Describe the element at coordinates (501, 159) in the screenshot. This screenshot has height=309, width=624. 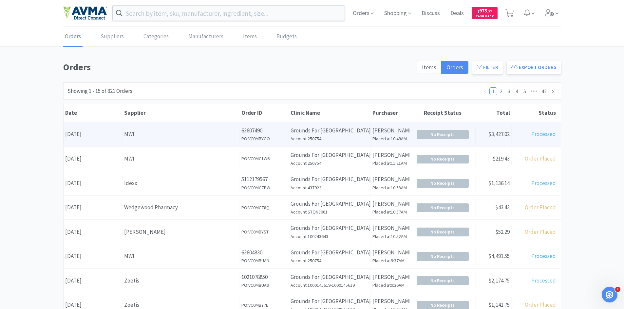
I see `span: $219.43` at that location.